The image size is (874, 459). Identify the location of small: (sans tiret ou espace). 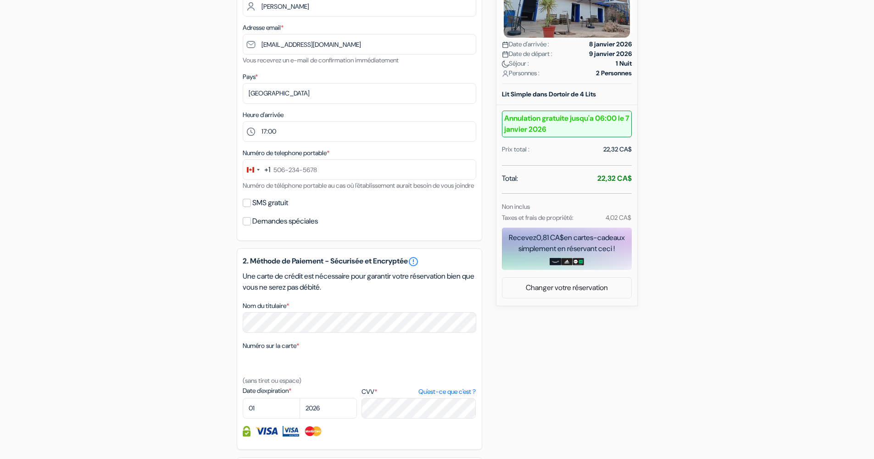
(272, 381).